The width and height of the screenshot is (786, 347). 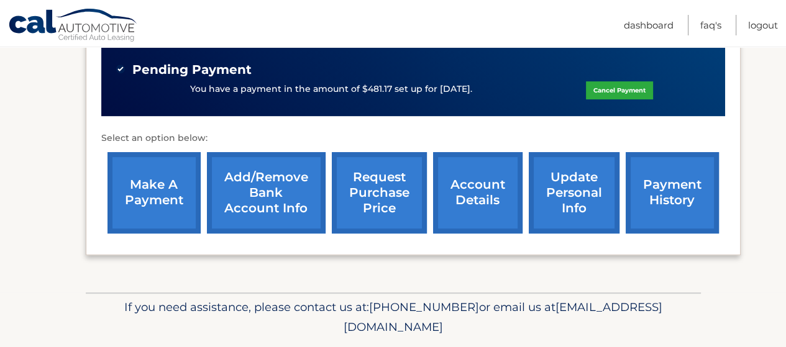 What do you see at coordinates (763, 25) in the screenshot?
I see `a: Logout` at bounding box center [763, 25].